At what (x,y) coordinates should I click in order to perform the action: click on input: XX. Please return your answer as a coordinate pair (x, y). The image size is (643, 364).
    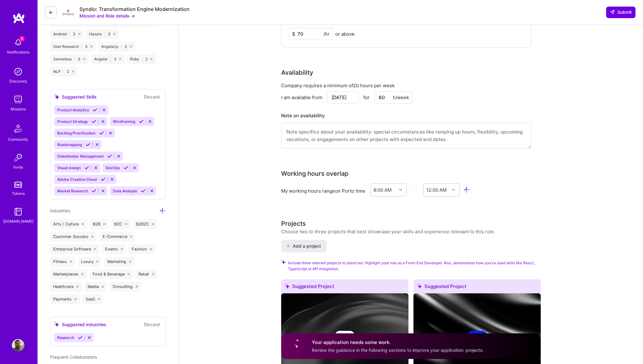
    Looking at the image, I should click on (394, 97).